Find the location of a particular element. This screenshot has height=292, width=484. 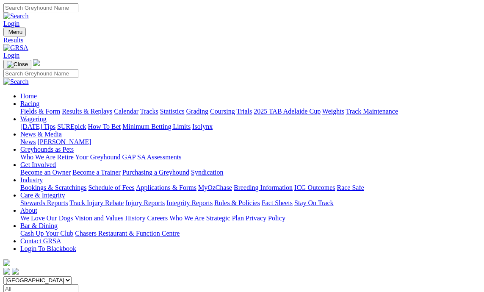

a: Minimum Betting Limits is located at coordinates (156, 126).